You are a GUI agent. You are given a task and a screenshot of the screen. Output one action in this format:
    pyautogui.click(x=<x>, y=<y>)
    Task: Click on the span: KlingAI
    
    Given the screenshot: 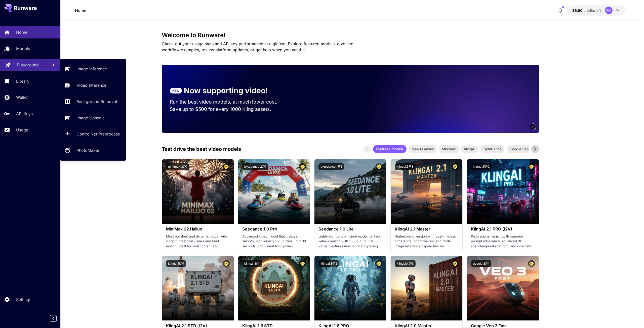 What is the action you would take?
    pyautogui.click(x=470, y=149)
    